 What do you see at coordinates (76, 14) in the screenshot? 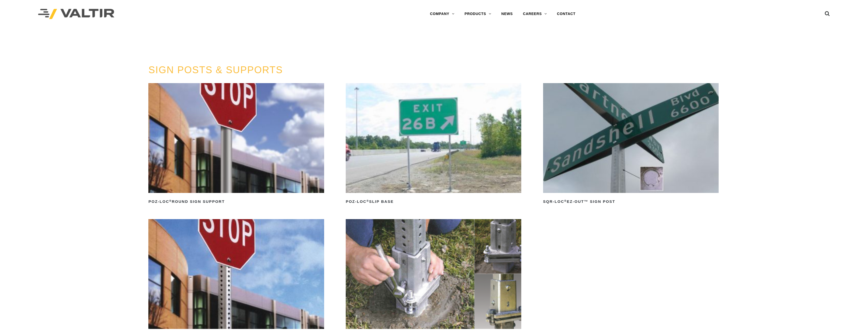
I see `img: Valtir` at bounding box center [76, 14].